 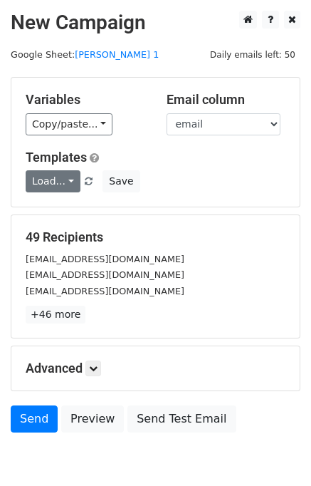 What do you see at coordinates (182, 419) in the screenshot?
I see `a: Send Test Email` at bounding box center [182, 419].